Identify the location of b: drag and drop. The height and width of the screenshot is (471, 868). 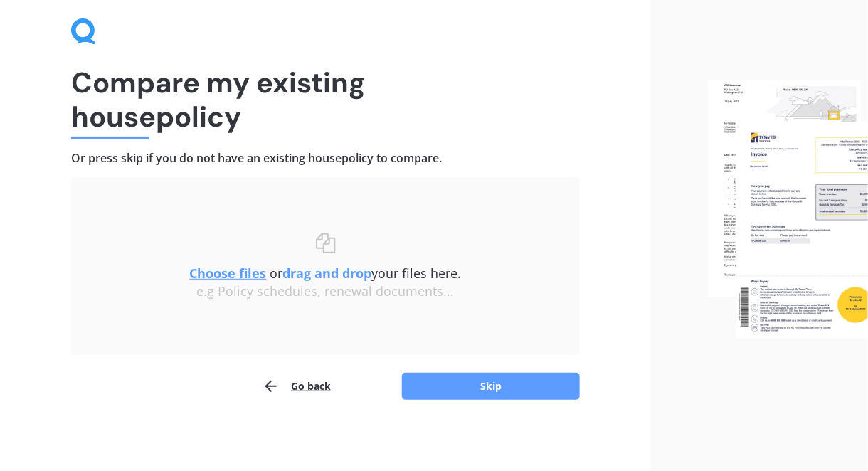
(328, 273).